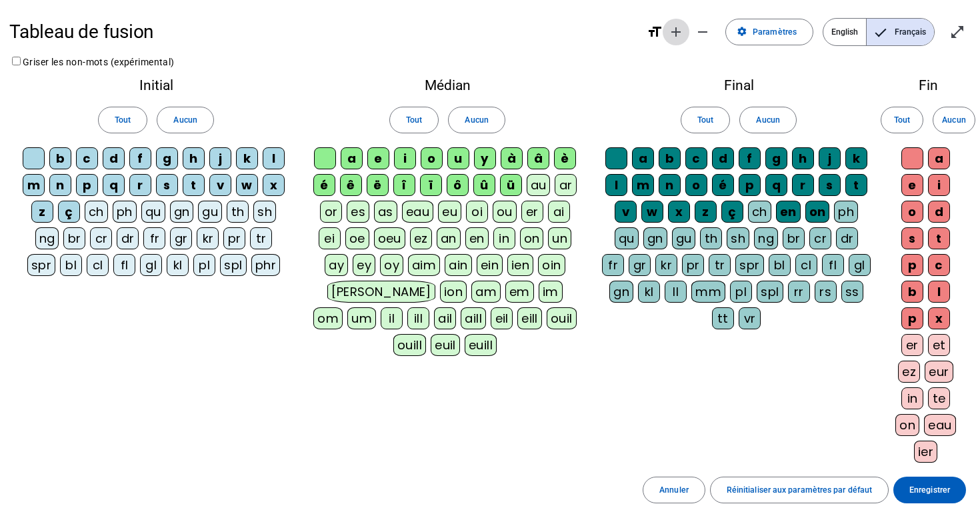 This screenshot has height=532, width=980. Describe the element at coordinates (674, 490) in the screenshot. I see `span: Annuler` at that location.